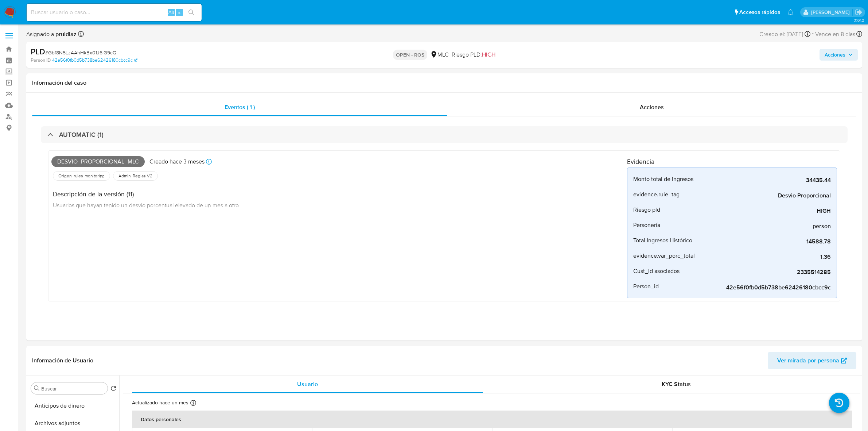 The height and width of the screenshot is (431, 868). What do you see at coordinates (831, 12) in the screenshot?
I see `p: pablo.ruidiaz@mercadolibre.com` at bounding box center [831, 12].